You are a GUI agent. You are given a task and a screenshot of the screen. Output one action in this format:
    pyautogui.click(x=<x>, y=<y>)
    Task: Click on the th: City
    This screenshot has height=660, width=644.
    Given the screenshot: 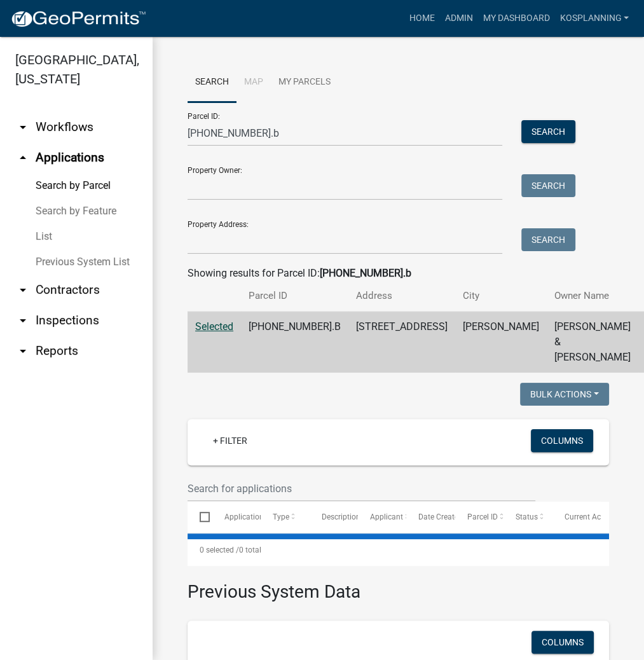 What is the action you would take?
    pyautogui.click(x=501, y=296)
    